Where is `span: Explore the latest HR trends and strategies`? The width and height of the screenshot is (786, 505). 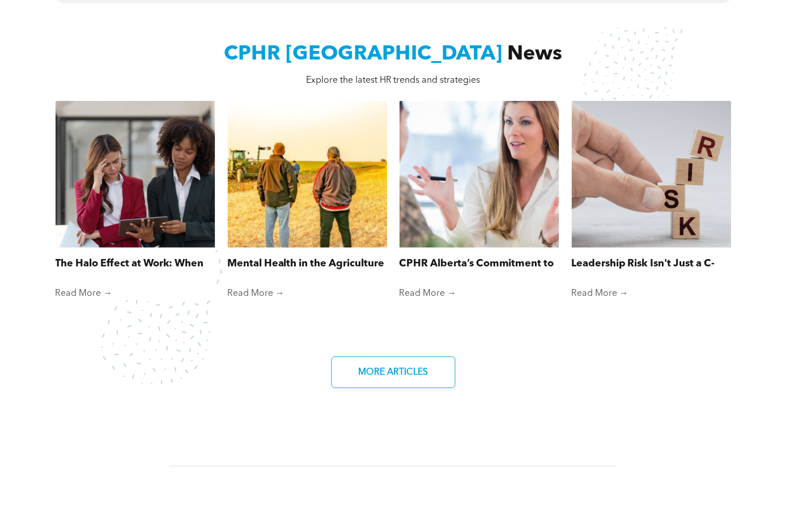
span: Explore the latest HR trends and strategies is located at coordinates (393, 81).